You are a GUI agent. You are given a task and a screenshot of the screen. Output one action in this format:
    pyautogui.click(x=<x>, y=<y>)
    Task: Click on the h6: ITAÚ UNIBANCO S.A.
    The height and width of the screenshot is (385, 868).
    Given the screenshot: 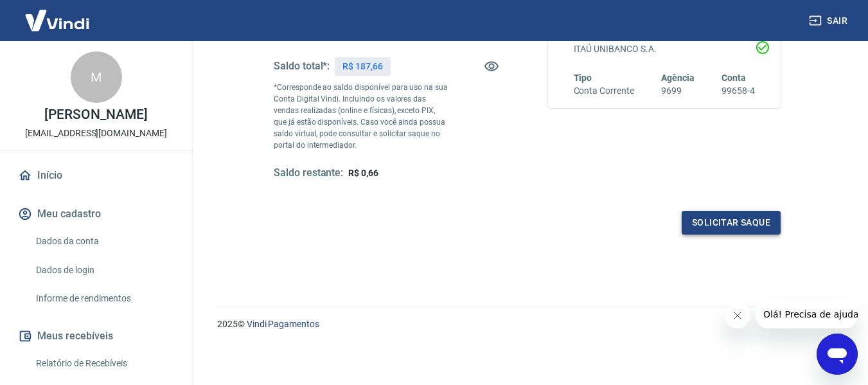 What is the action you would take?
    pyautogui.click(x=664, y=49)
    